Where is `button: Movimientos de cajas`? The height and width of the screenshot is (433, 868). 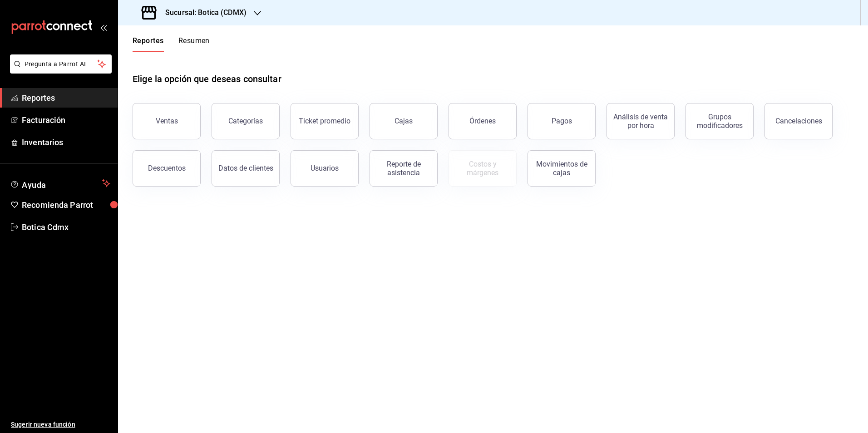 button: Movimientos de cajas is located at coordinates (561, 168).